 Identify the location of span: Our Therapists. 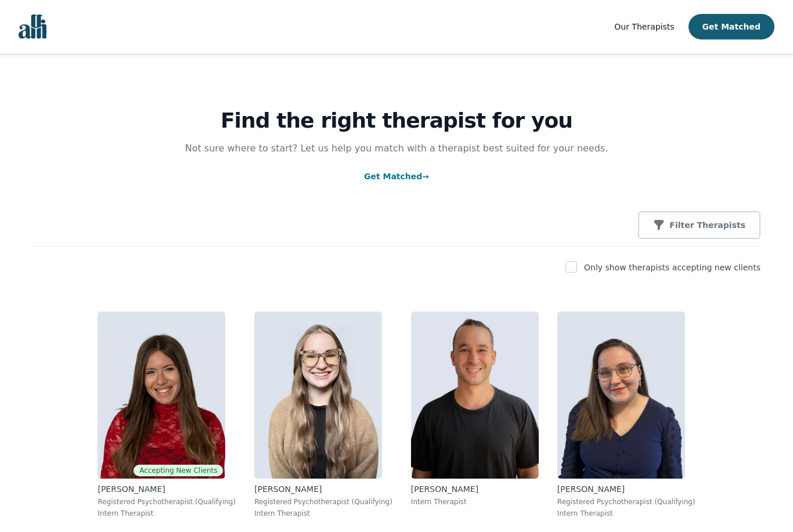
(644, 27).